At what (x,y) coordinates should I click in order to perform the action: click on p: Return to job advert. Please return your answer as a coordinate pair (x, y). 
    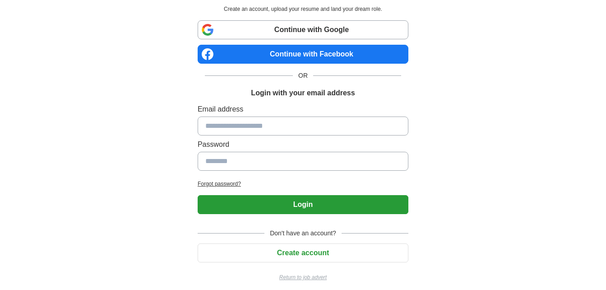
    Looking at the image, I should click on (303, 277).